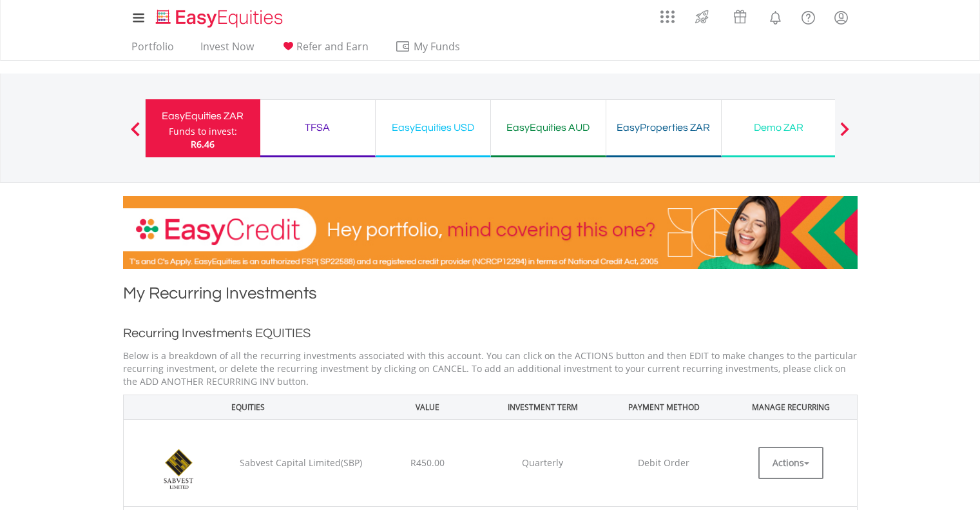 This screenshot has width=980, height=510. Describe the element at coordinates (248, 406) in the screenshot. I see `th: EQUITIES` at that location.